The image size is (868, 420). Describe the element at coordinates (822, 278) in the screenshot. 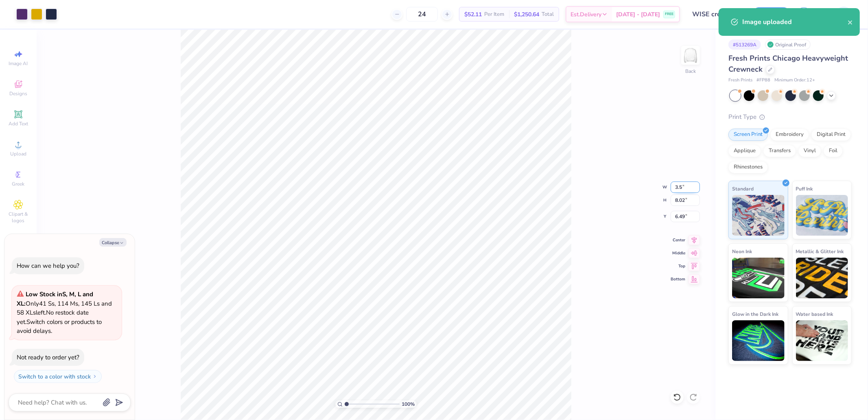

I see `img: Metallic & Glitter Ink` at that location.